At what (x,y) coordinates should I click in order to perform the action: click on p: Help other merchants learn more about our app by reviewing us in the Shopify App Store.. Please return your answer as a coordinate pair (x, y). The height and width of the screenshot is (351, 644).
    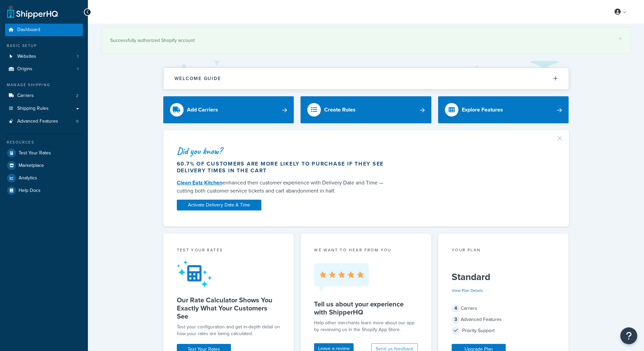
    Looking at the image, I should click on (366, 326).